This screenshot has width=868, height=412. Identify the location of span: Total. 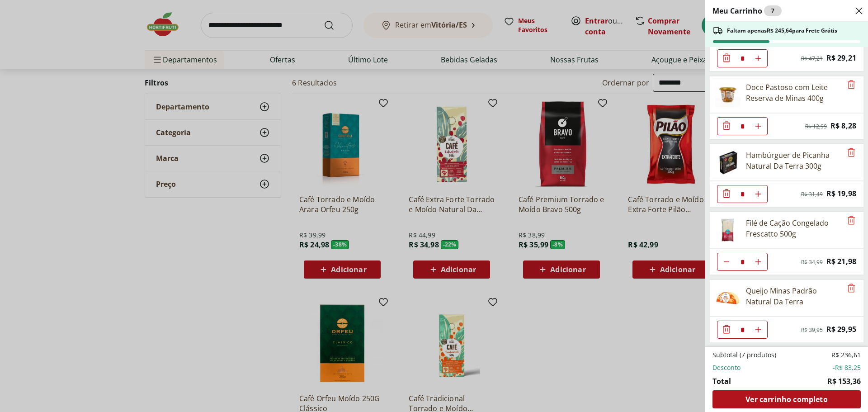
(722, 381).